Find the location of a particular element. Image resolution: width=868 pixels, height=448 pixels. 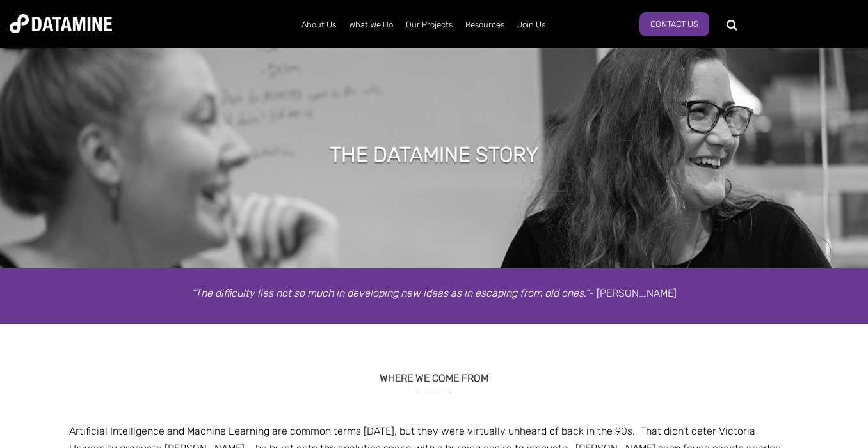

a: Our Projects is located at coordinates (429, 25).